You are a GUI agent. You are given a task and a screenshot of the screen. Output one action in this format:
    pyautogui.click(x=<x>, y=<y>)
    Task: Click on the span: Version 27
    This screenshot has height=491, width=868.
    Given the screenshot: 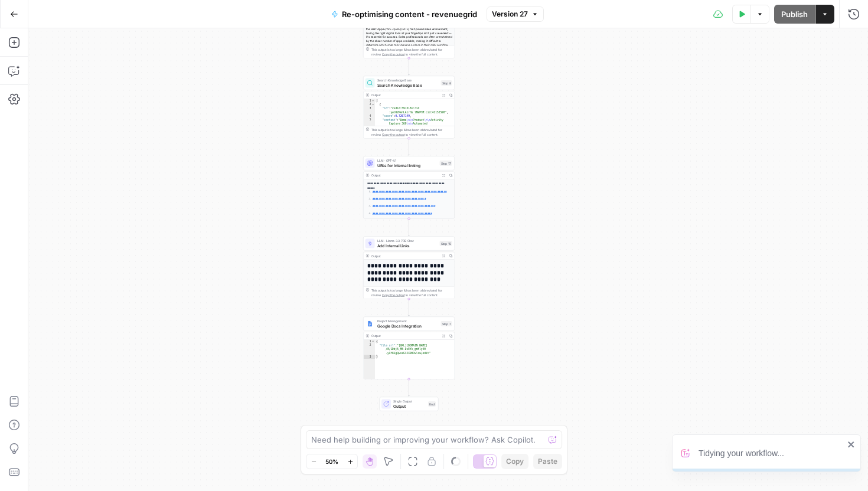 What is the action you would take?
    pyautogui.click(x=510, y=14)
    